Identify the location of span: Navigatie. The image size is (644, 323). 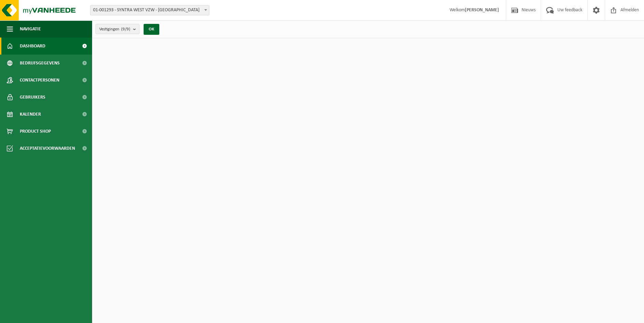
(30, 29).